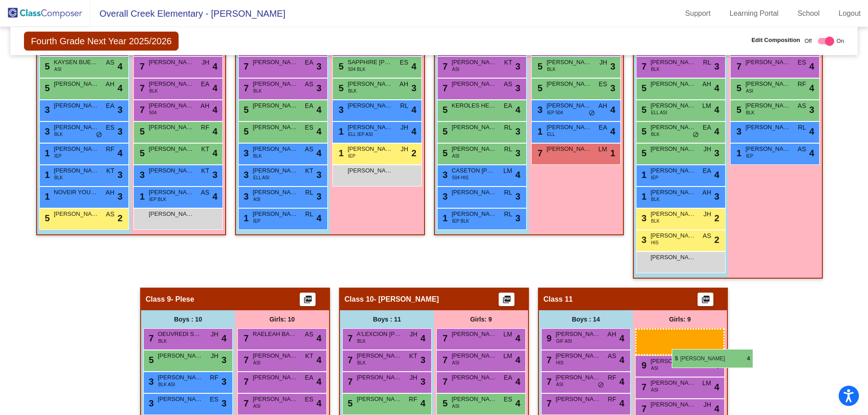  Describe the element at coordinates (474, 106) in the screenshot. I see `span: KEROLES HENEEN` at that location.